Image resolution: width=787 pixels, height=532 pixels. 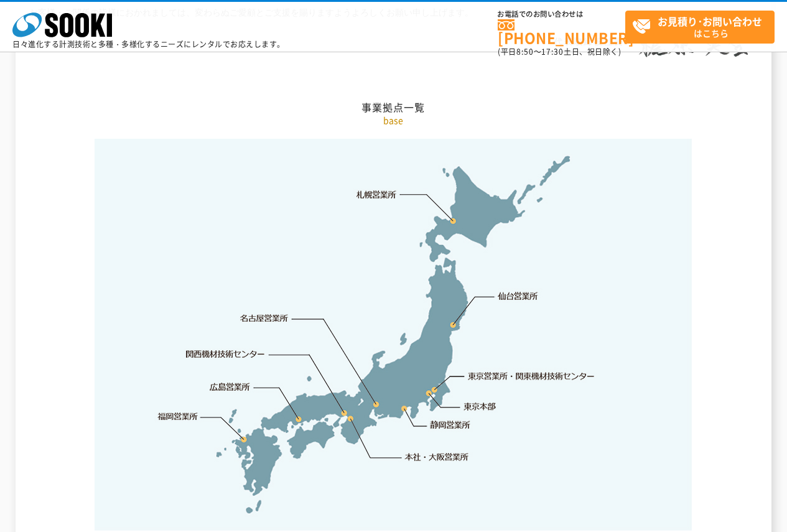 I want to click on a: 関西機材技術センター, so click(x=225, y=354).